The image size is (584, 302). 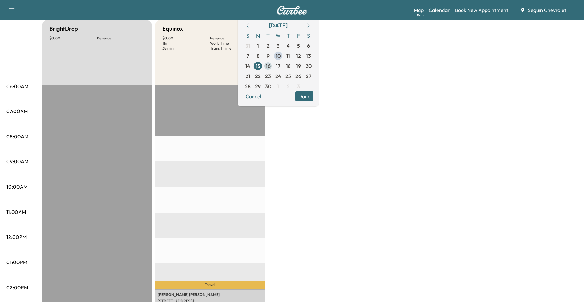 I want to click on span: 16, so click(x=268, y=66).